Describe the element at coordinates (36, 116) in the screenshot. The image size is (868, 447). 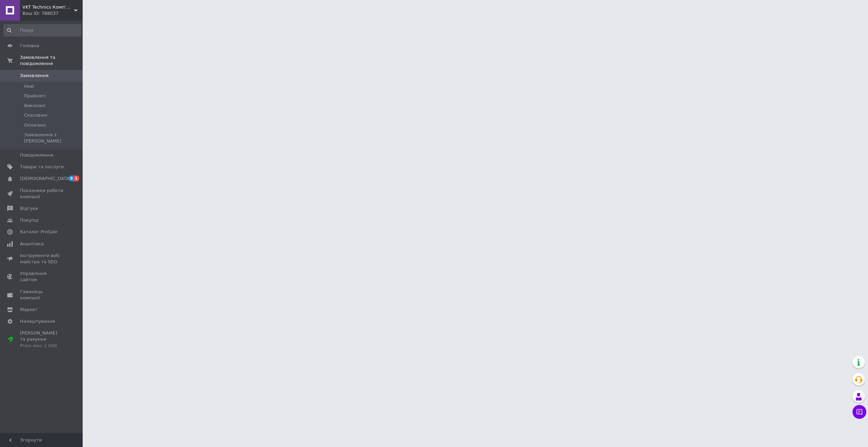
I see `span: Скасовані` at that location.